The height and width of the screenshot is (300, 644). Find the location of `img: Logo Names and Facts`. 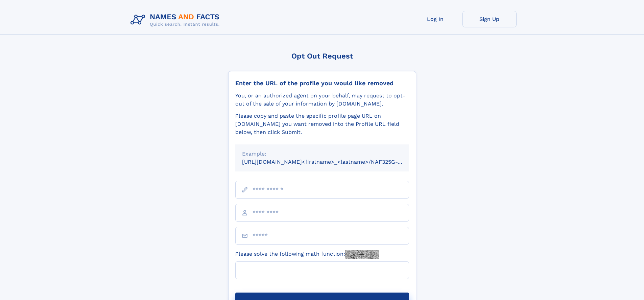

img: Logo Names and Facts is located at coordinates (176, 20).